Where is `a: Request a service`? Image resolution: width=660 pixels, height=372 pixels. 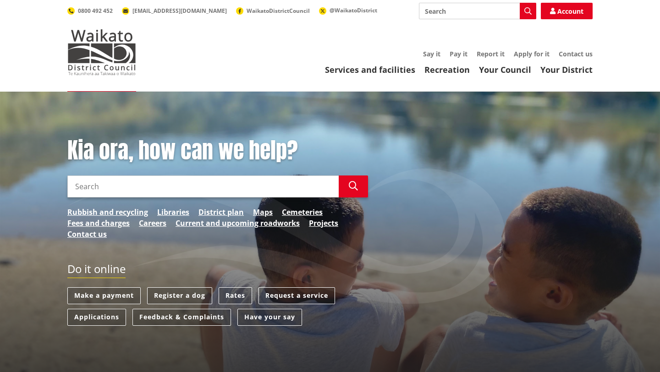
a: Request a service is located at coordinates (297, 296).